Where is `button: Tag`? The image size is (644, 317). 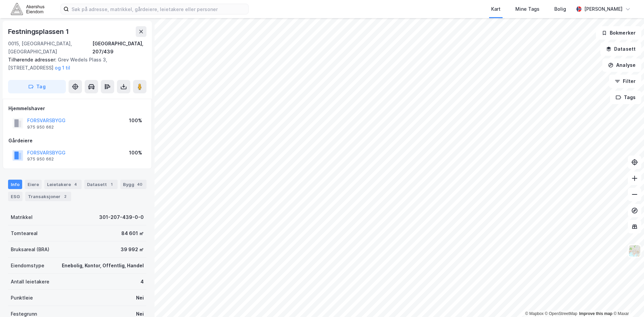 button: Tag is located at coordinates (37, 87).